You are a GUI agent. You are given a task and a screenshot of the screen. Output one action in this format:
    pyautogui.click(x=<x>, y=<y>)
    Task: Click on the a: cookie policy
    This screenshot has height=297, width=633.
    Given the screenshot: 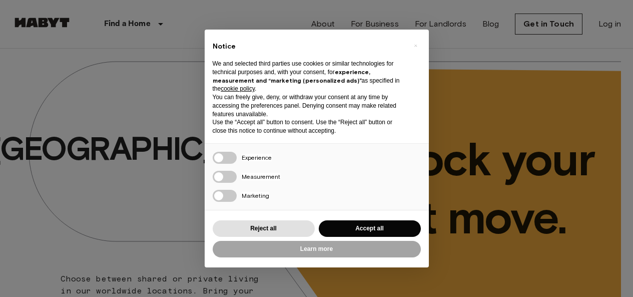 What is the action you would take?
    pyautogui.click(x=238, y=89)
    